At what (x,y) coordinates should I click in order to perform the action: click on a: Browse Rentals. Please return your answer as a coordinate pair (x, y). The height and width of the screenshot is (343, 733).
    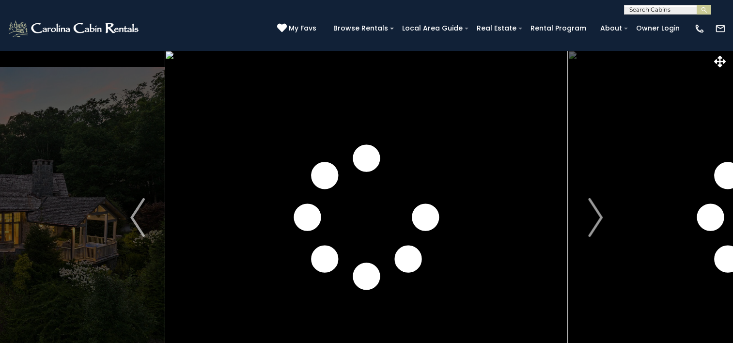
    Looking at the image, I should click on (360, 28).